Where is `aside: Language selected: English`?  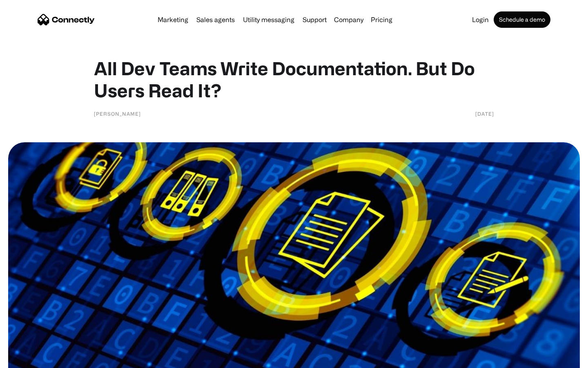
aside: Language selected: English is located at coordinates (29, 359).